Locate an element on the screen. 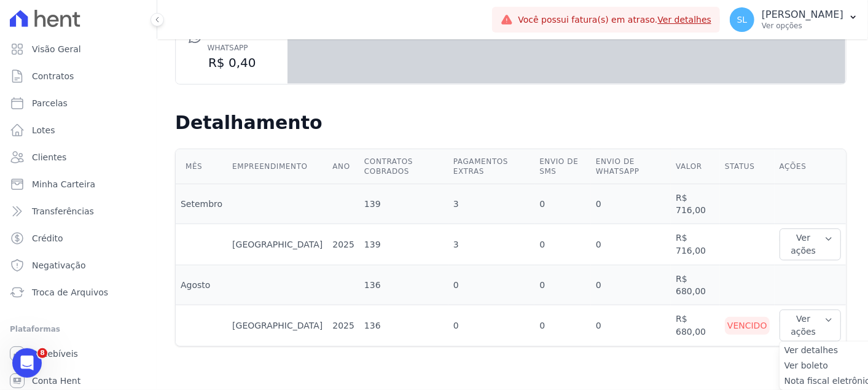 This screenshot has width=868, height=390. span: 8 is located at coordinates (43, 353).